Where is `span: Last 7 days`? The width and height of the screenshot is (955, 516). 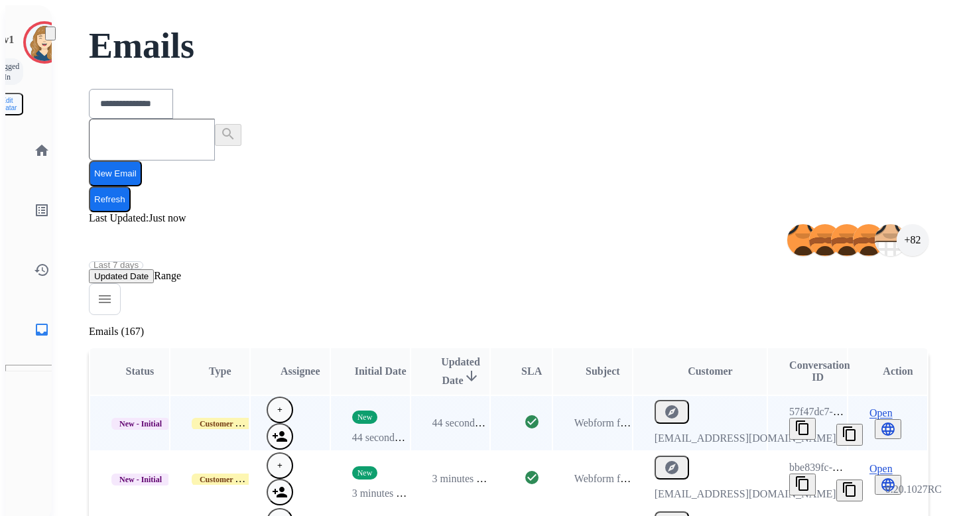 span: Last 7 days is located at coordinates (116, 265).